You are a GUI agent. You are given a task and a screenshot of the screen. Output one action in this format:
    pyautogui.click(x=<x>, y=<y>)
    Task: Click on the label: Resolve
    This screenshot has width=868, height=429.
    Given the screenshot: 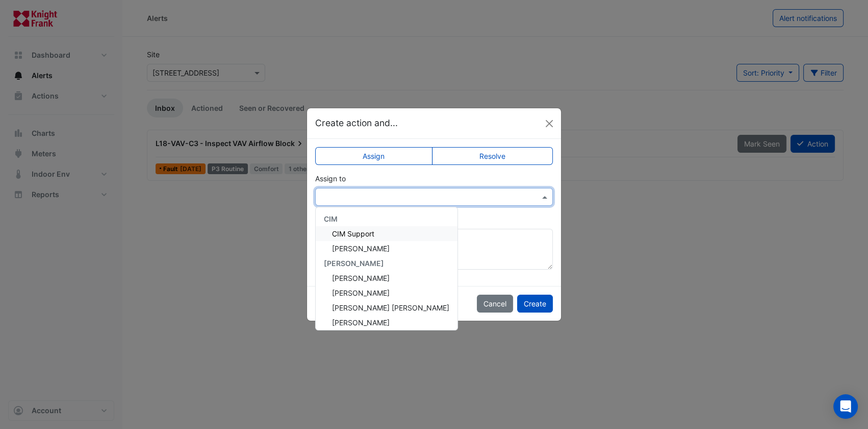 What is the action you would take?
    pyautogui.click(x=493, y=156)
    